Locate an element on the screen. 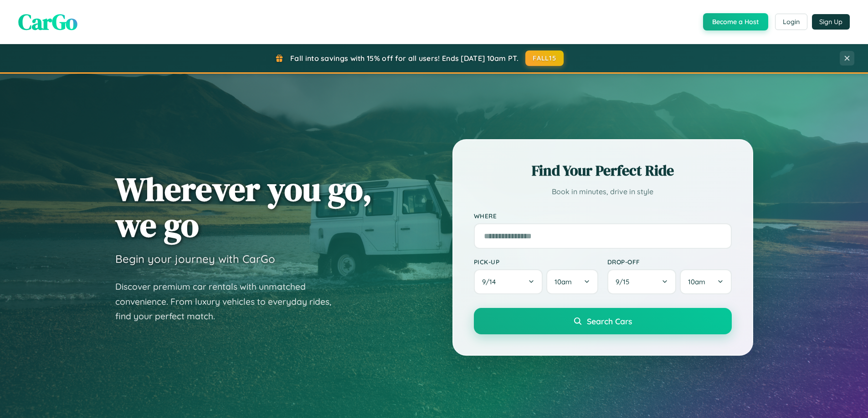 Image resolution: width=868 pixels, height=418 pixels. span: 9 / 15 is located at coordinates (624, 282).